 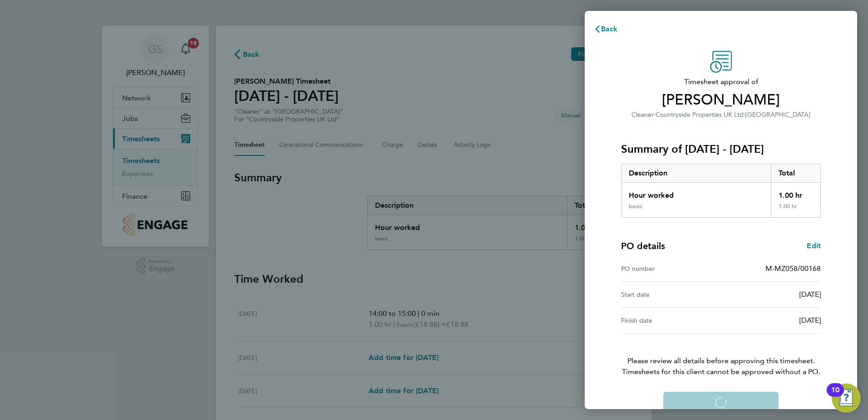 I want to click on p: Please review all details before approving this timesheet., so click(x=721, y=355).